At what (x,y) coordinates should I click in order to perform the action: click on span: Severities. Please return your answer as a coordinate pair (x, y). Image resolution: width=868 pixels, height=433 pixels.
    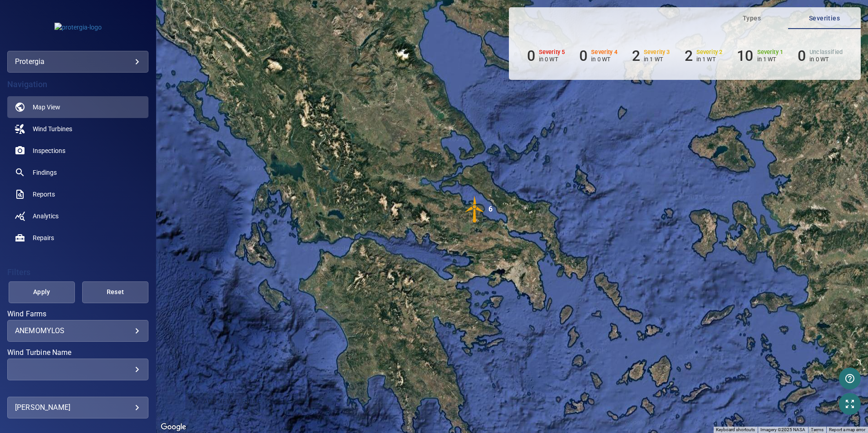
    Looking at the image, I should click on (824, 18).